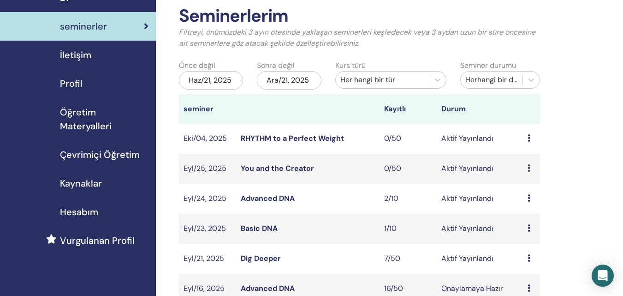  What do you see at coordinates (276, 66) in the screenshot?
I see `label: Sonra değil` at bounding box center [276, 66].